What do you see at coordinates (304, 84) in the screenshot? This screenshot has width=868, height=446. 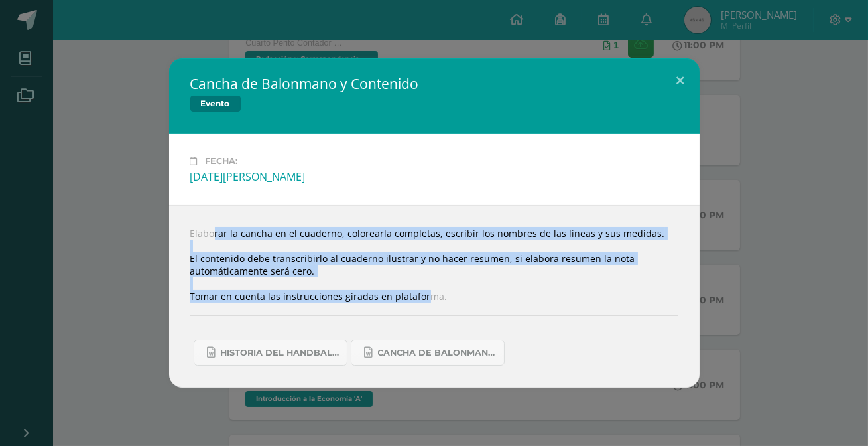 I see `h2: Cancha de Balonmano y Contenido` at bounding box center [304, 84].